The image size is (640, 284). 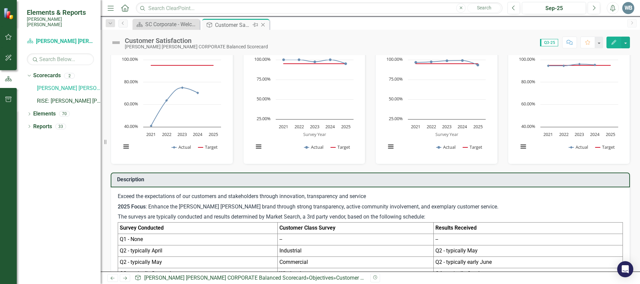 What do you see at coordinates (478, 65) in the screenshot?
I see `path: 2025, 93.3. Actual.` at bounding box center [478, 65].